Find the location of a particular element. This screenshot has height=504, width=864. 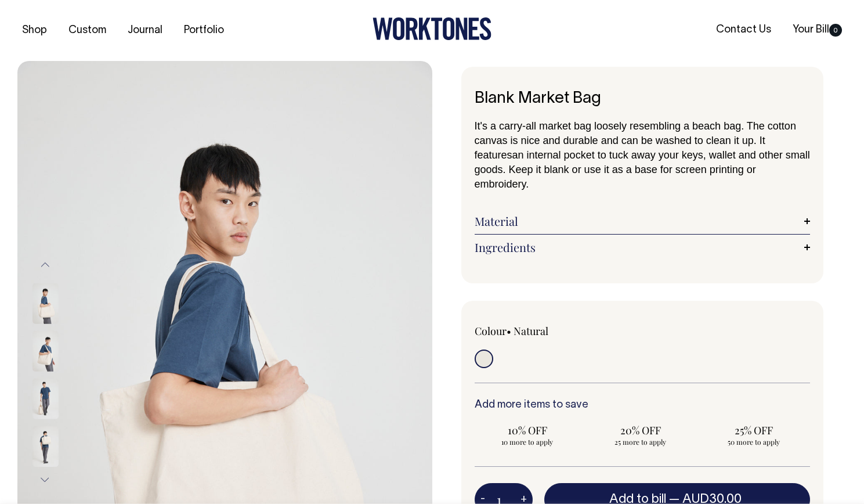

button: Next is located at coordinates (45, 479).